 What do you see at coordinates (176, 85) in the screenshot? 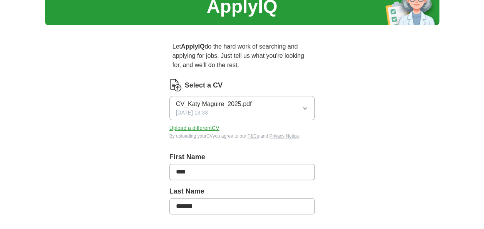
I see `img: CV Icon` at bounding box center [176, 85].